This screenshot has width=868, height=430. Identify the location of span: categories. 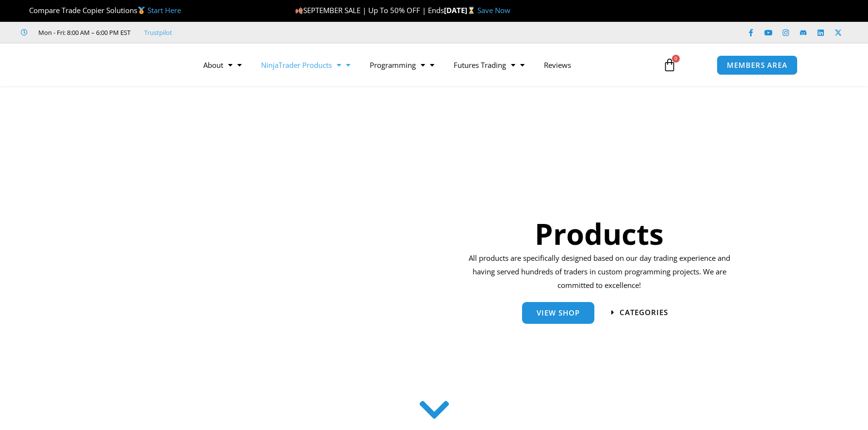
(643, 312).